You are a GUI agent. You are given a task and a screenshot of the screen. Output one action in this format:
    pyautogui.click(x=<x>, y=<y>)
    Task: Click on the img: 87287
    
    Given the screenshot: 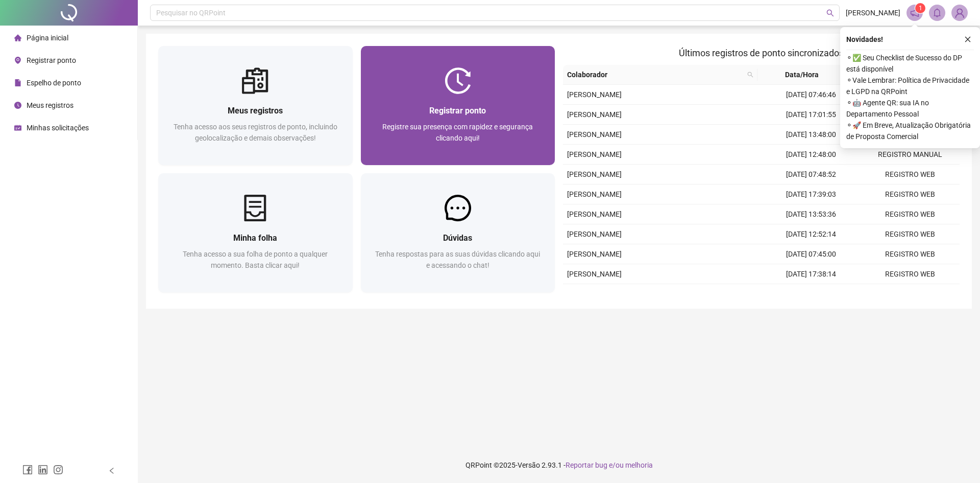 What is the action you would take?
    pyautogui.click(x=959, y=13)
    